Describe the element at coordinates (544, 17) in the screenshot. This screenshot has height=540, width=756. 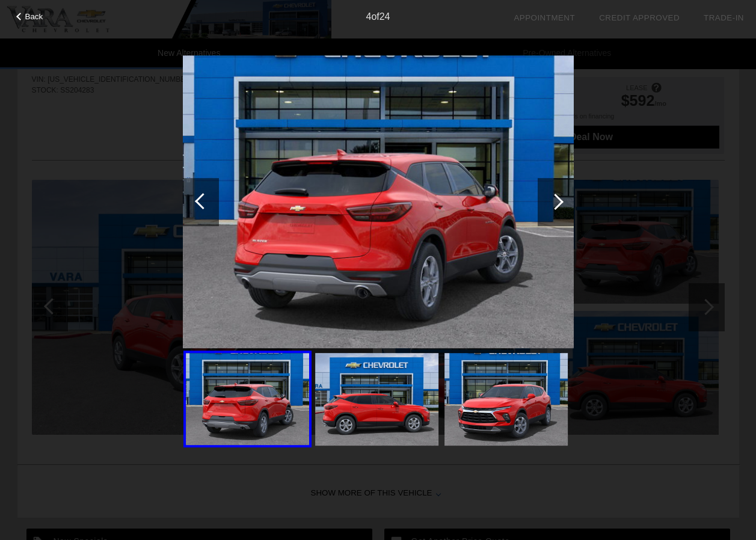
I see `a: Appointment` at that location.